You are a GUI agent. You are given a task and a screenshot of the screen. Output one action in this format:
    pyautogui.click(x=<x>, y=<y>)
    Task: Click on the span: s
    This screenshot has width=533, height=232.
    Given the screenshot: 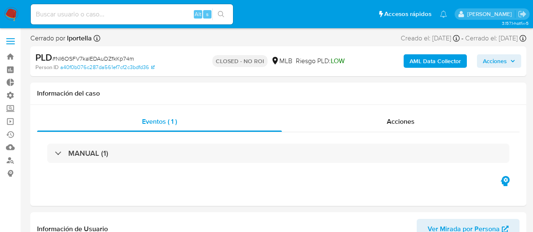 What is the action you would take?
    pyautogui.click(x=207, y=14)
    